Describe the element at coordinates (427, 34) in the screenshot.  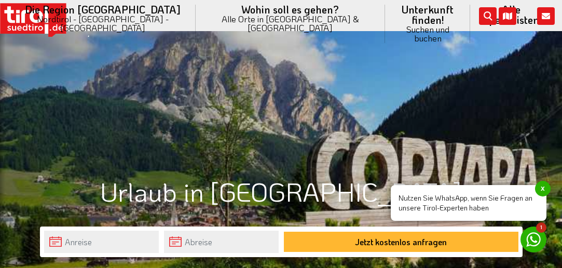
I see `small: Suchen und buchen` at that location.